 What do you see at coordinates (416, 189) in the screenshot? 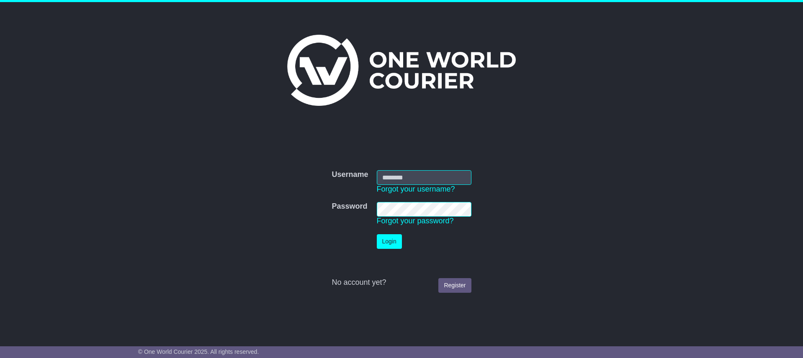
I see `a: Forgot your username?` at bounding box center [416, 189].